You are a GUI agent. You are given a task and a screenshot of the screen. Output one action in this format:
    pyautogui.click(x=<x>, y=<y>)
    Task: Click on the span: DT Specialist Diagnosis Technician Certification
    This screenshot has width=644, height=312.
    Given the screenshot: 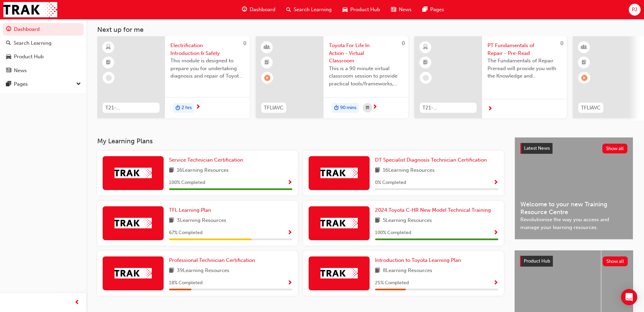 What is the action you would take?
    pyautogui.click(x=431, y=160)
    